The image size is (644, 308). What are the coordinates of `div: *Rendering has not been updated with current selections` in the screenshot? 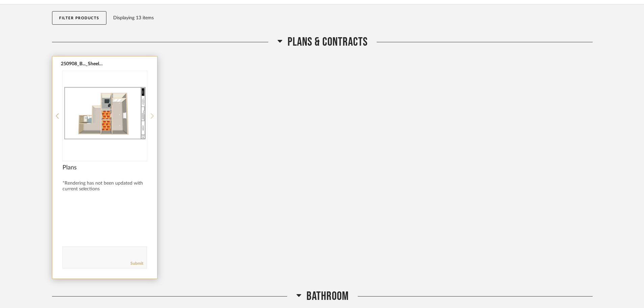 It's located at (105, 186).